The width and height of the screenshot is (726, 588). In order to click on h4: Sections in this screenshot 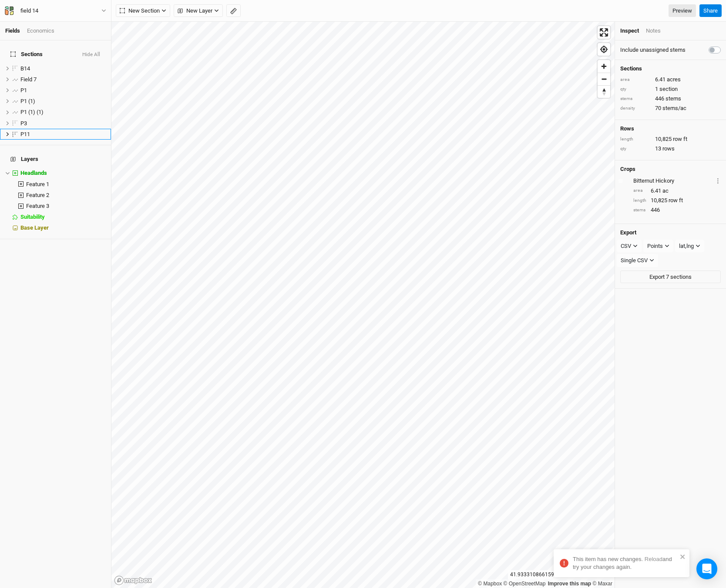, I will do `click(670, 69)`.